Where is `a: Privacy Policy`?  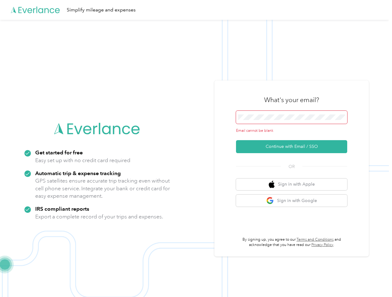 a: Privacy Policy is located at coordinates (322, 244).